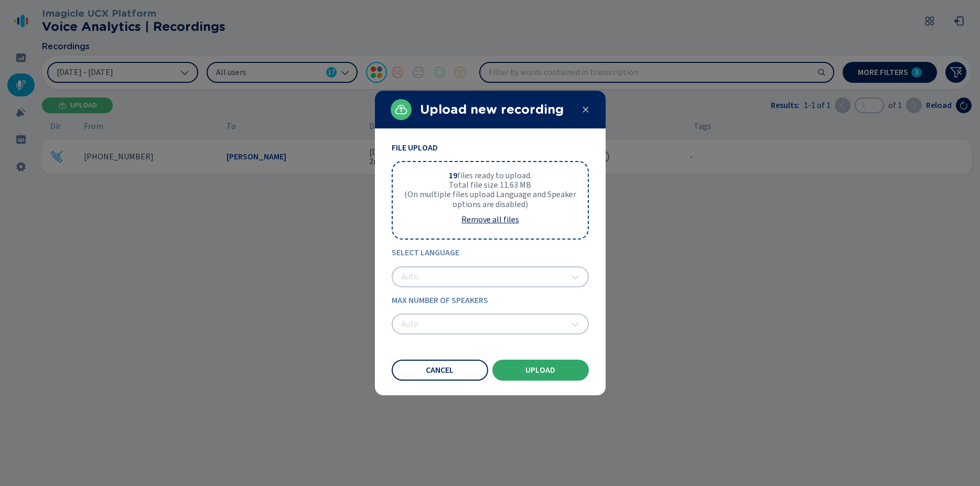  Describe the element at coordinates (496, 110) in the screenshot. I see `h2: Upload new recording` at that location.